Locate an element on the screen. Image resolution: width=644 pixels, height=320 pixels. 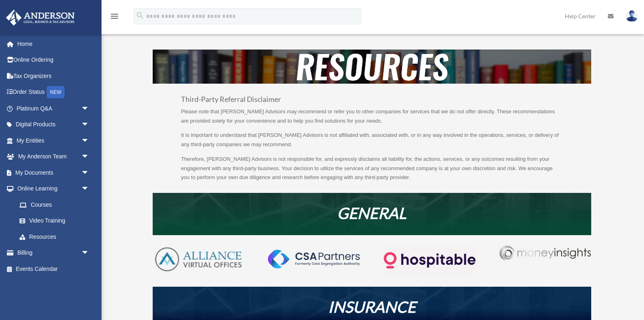
i: menu is located at coordinates (114, 16).